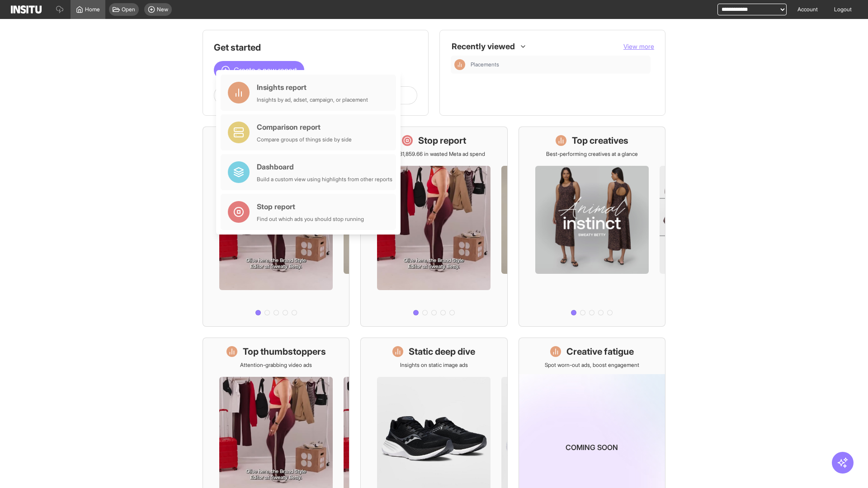  What do you see at coordinates (162, 9) in the screenshot?
I see `span: New` at bounding box center [162, 9].